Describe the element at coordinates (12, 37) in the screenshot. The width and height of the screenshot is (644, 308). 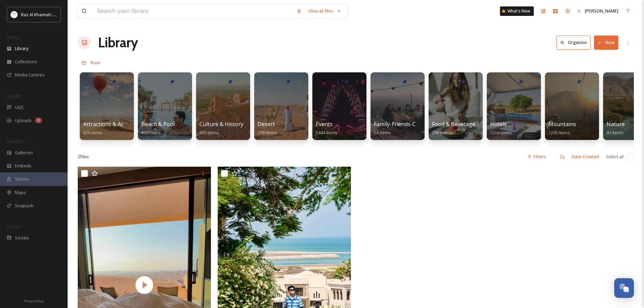
I see `span: MEDIA` at that location.